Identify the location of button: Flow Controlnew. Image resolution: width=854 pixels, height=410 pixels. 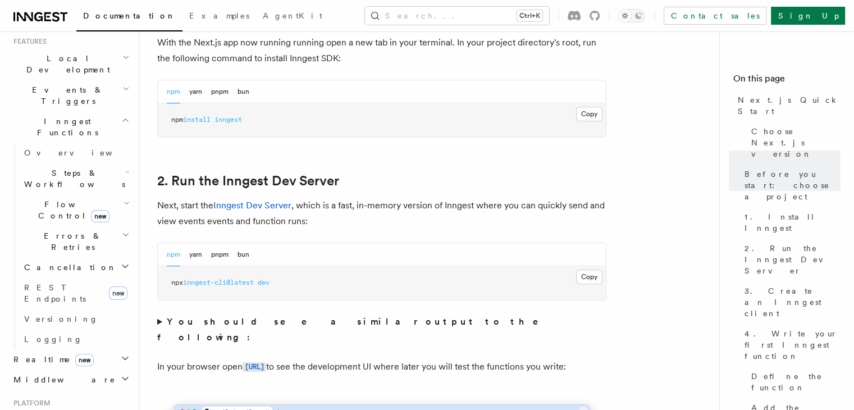
(76, 210).